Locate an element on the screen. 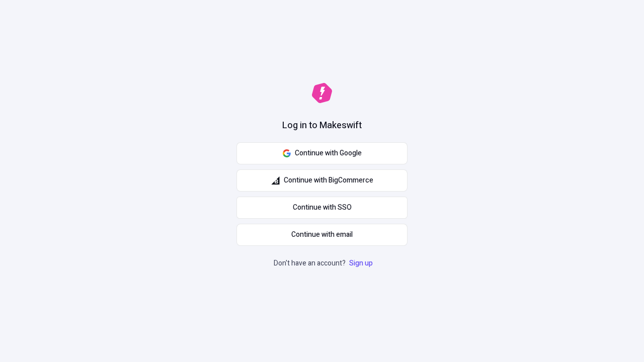  span: Continue with email is located at coordinates (322, 235).